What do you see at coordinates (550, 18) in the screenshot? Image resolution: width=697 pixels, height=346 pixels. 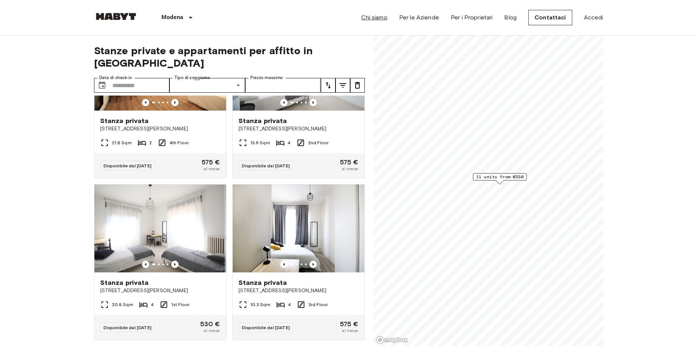 I see `a: Contattaci` at bounding box center [550, 18].